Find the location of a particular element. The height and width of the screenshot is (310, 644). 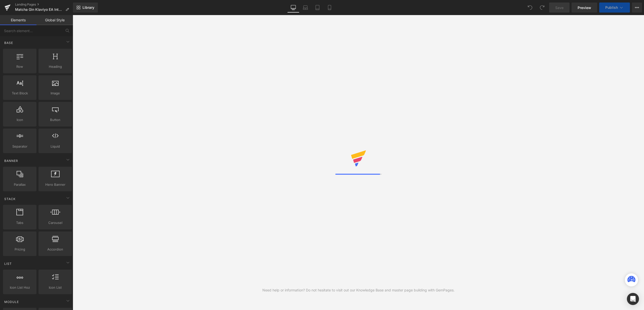

div: Need help or information? Do not hesitate to visit out our Knowledge Base and master page buildin... is located at coordinates (358, 290).